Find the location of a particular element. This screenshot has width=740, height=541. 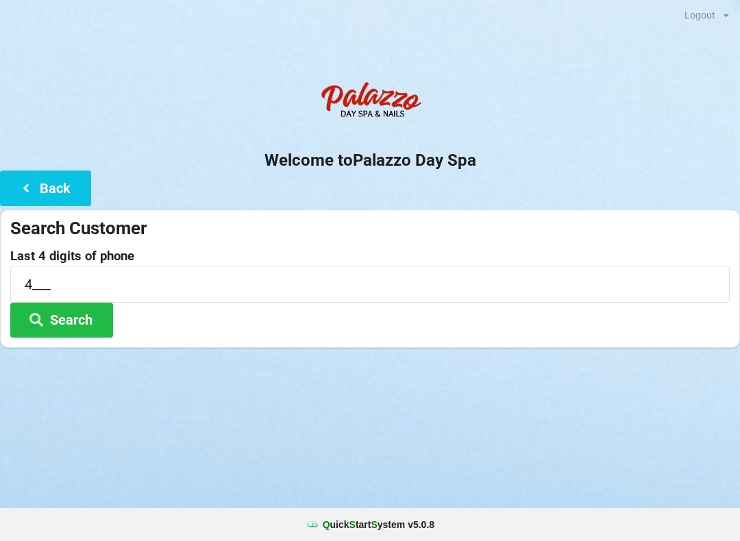

span: Q is located at coordinates (326, 525).